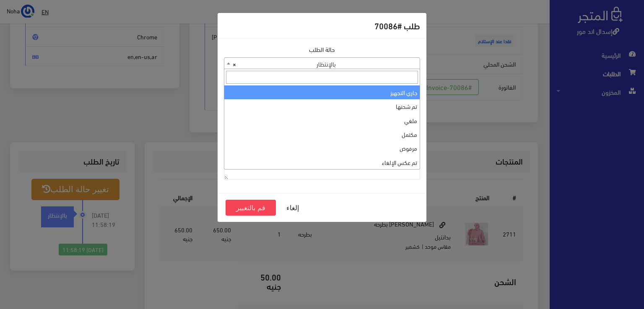  What do you see at coordinates (322, 92) in the screenshot?
I see `li: جاري التجهيز` at bounding box center [322, 92].